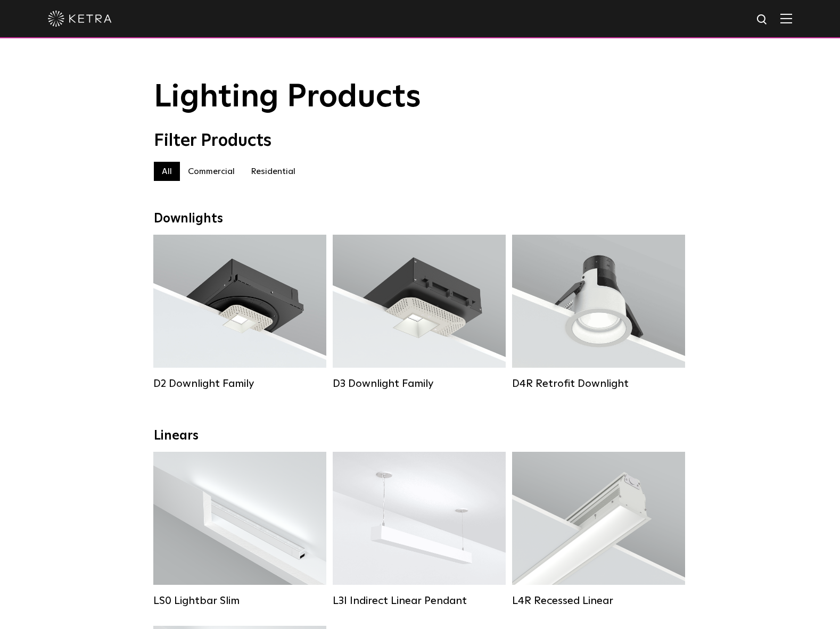 The height and width of the screenshot is (629, 840). What do you see at coordinates (240, 601) in the screenshot?
I see `div: LS0 Lightbar Slim` at bounding box center [240, 601].